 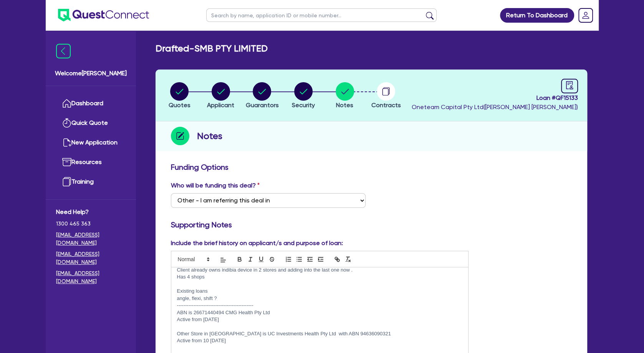 What do you see at coordinates (63, 51) in the screenshot?
I see `img: icon-menu-close` at bounding box center [63, 51].